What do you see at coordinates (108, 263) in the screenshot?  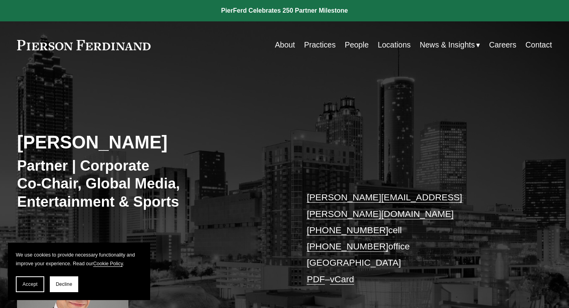 I see `a: Cookie Policy` at bounding box center [108, 263].